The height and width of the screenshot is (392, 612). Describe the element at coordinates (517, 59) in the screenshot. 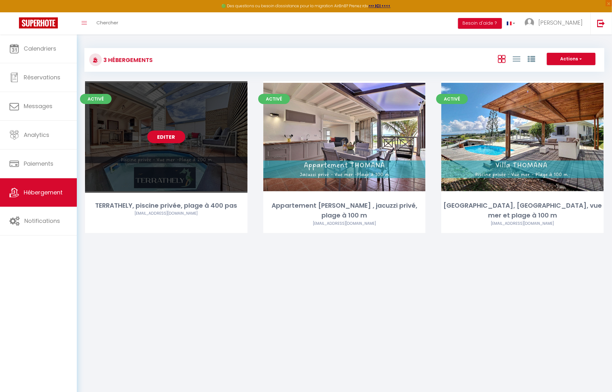

I see `a: Vue en Liste` at that location.